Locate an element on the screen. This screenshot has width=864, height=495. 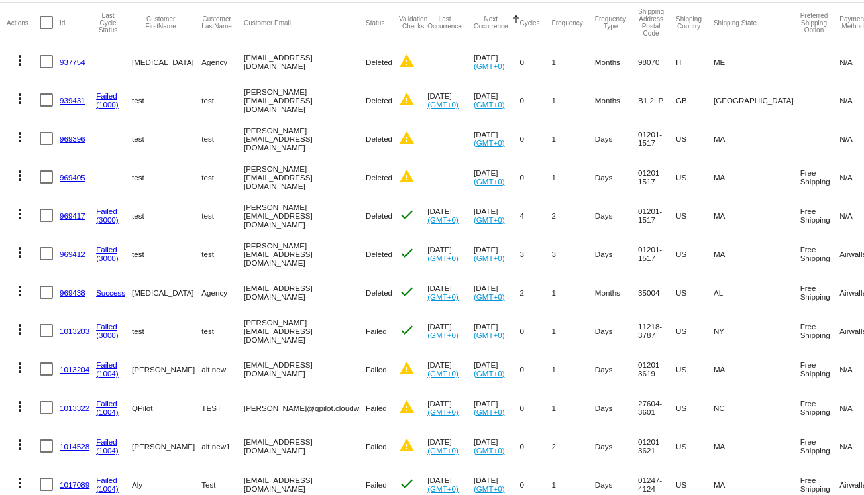
button: Change sorting for ShippingPostcode is located at coordinates (650, 23).